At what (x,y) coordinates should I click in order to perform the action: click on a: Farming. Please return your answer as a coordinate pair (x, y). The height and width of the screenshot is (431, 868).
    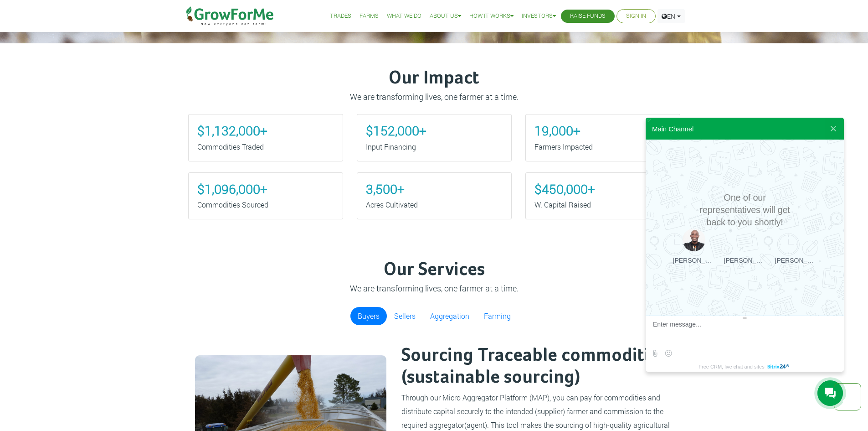
    Looking at the image, I should click on (497, 316).